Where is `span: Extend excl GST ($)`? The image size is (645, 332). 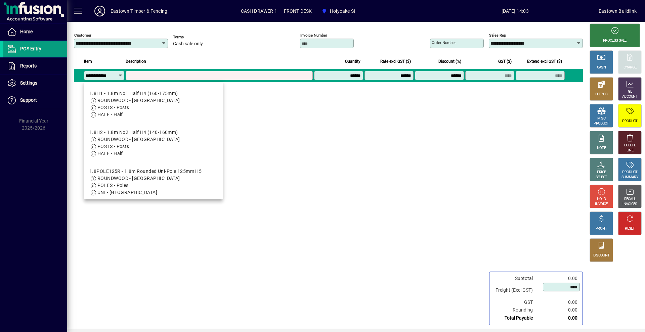
span: Extend excl GST ($) is located at coordinates (545, 62).